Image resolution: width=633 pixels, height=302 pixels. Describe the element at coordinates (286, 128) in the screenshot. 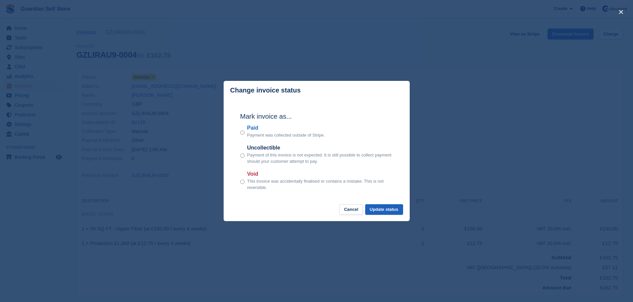

I see `label: Paid` at that location.